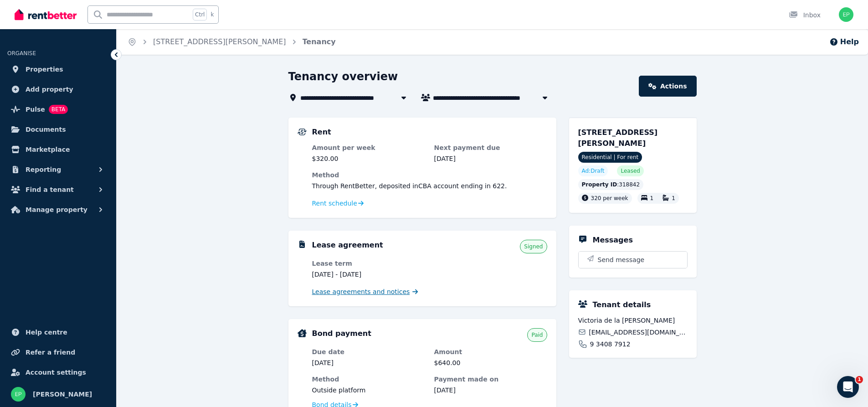  Describe the element at coordinates (342, 334) in the screenshot. I see `h5: Bond payment` at that location.